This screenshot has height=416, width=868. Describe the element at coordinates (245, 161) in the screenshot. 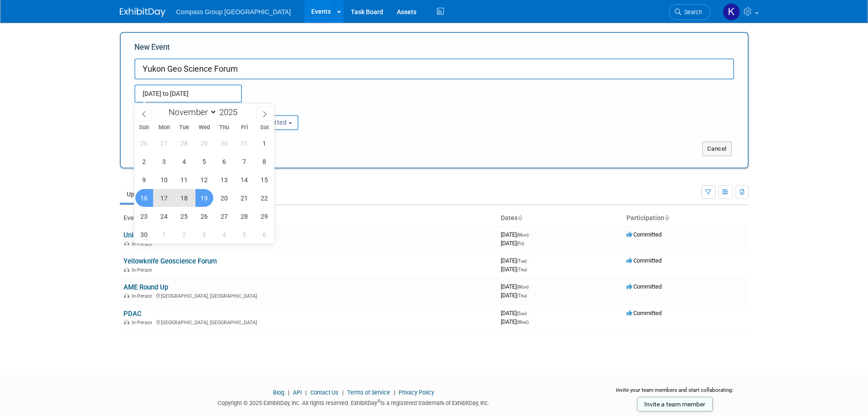

I see `span: November 7, 2025` at that location.